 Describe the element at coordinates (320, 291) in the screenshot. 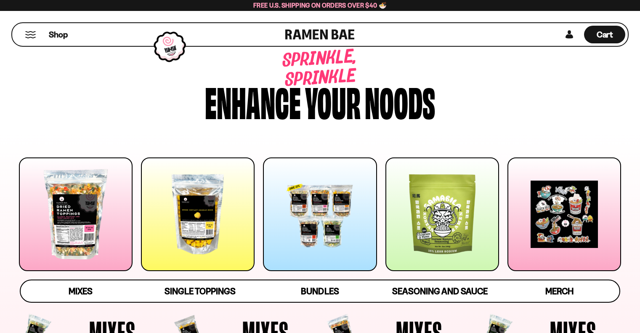

I see `span: Bundles` at that location.